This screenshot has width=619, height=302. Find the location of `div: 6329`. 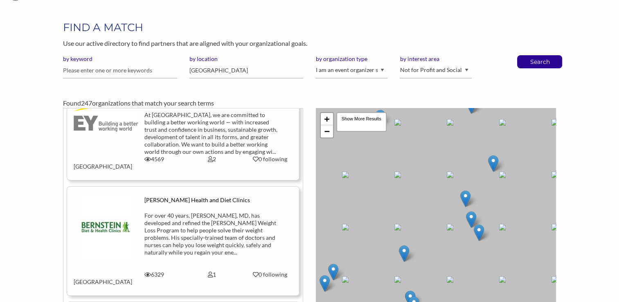

div: 6329 is located at coordinates (154, 275).